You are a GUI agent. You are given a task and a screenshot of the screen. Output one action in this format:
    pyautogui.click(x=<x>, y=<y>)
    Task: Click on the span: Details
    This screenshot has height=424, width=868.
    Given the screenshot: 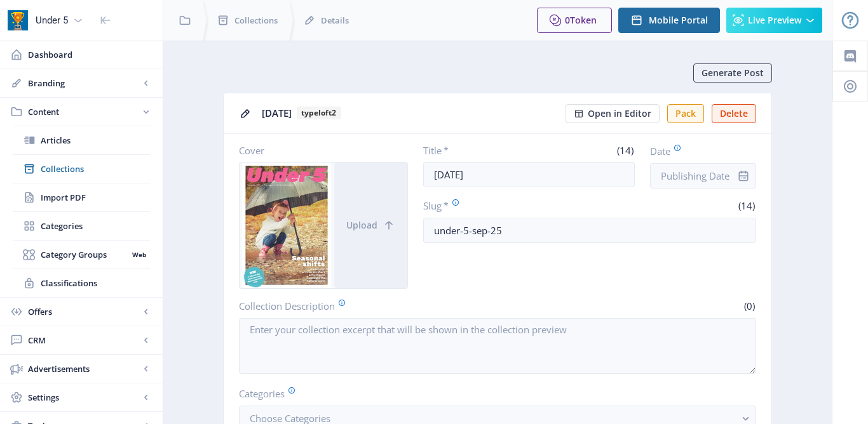 What is the action you would take?
    pyautogui.click(x=335, y=21)
    